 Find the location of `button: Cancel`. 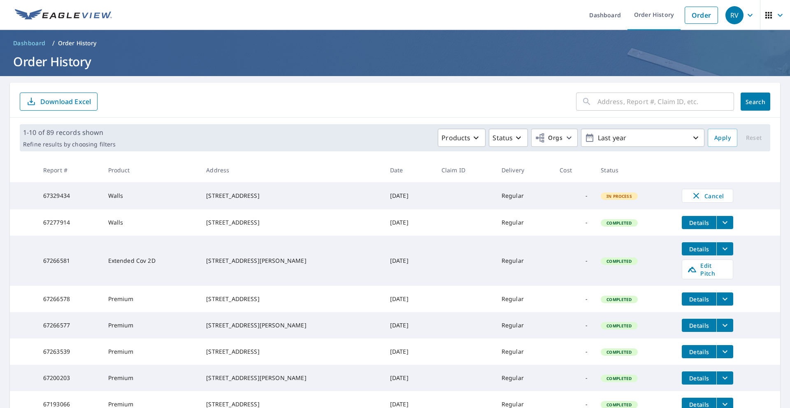

button: Cancel is located at coordinates (708, 196).